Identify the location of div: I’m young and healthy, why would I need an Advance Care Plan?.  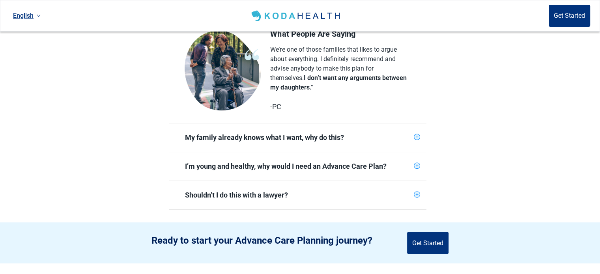
(298, 167).